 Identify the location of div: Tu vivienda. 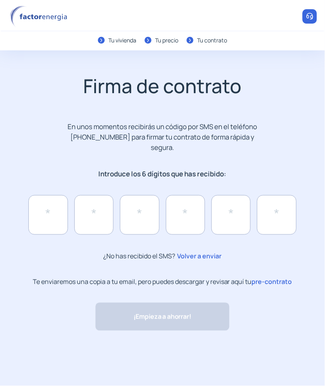
(123, 40).